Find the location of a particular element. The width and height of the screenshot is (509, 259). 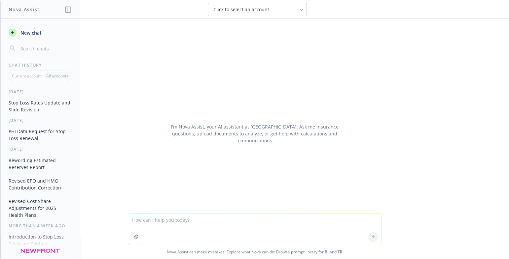

button: Click to select an account is located at coordinates (257, 10).